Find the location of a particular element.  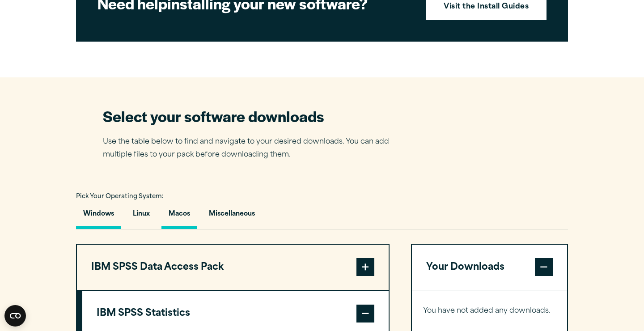

button: Miscellaneous is located at coordinates (232, 216).